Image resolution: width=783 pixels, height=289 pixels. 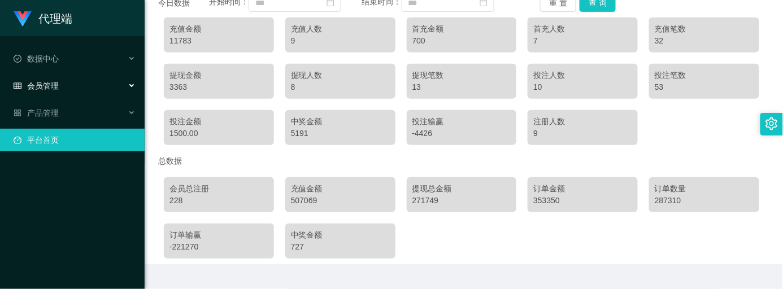 I want to click on div: 5191, so click(x=340, y=133).